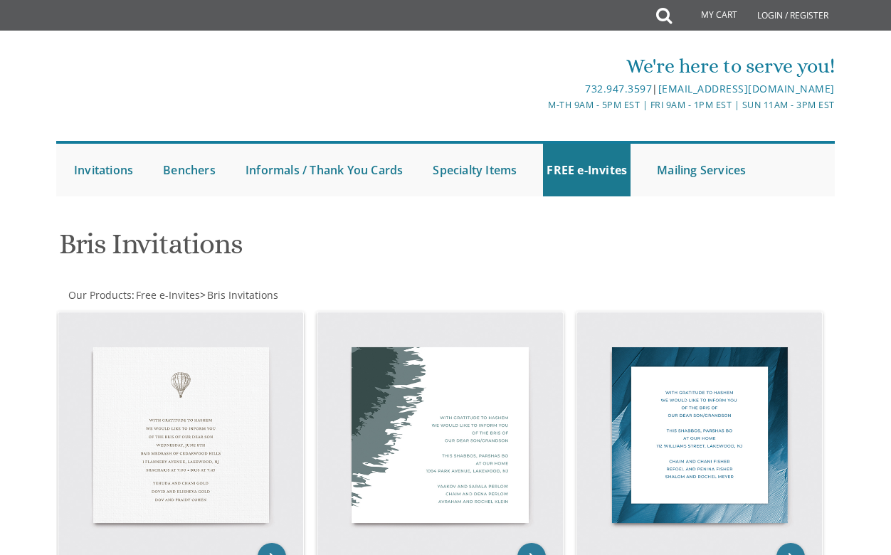 The image size is (891, 555). Describe the element at coordinates (474, 170) in the screenshot. I see `a: Specialty Items` at that location.